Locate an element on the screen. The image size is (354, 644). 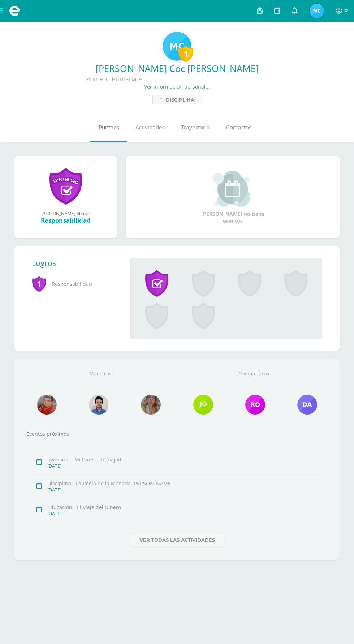
span: Contactos is located at coordinates (239, 128).